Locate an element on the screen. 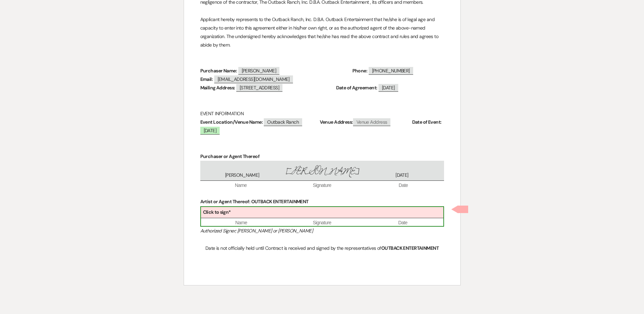  strong: Venue Address: is located at coordinates (336, 122).